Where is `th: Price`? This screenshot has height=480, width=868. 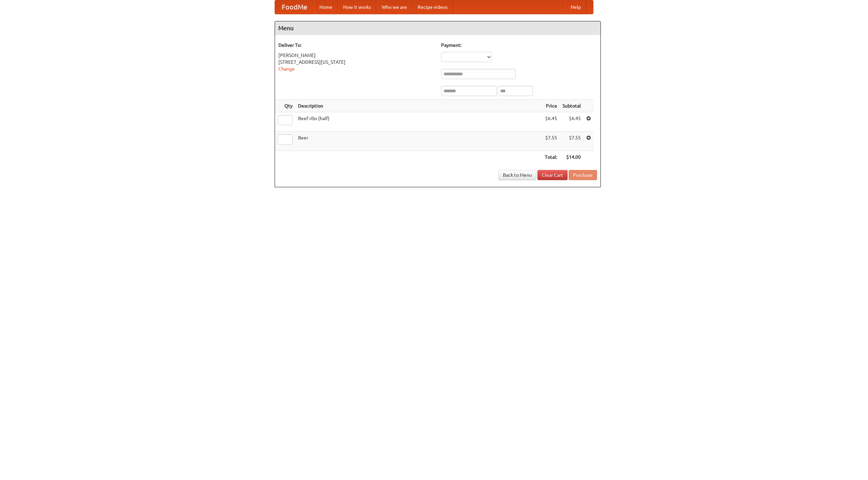
th: Price is located at coordinates (551, 106).